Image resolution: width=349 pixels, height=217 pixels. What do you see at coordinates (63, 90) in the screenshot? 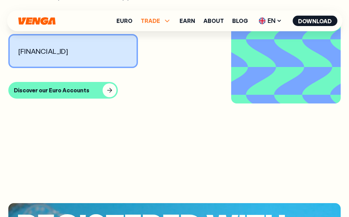
I see `a: Discover our Euro Accounts` at bounding box center [63, 90].